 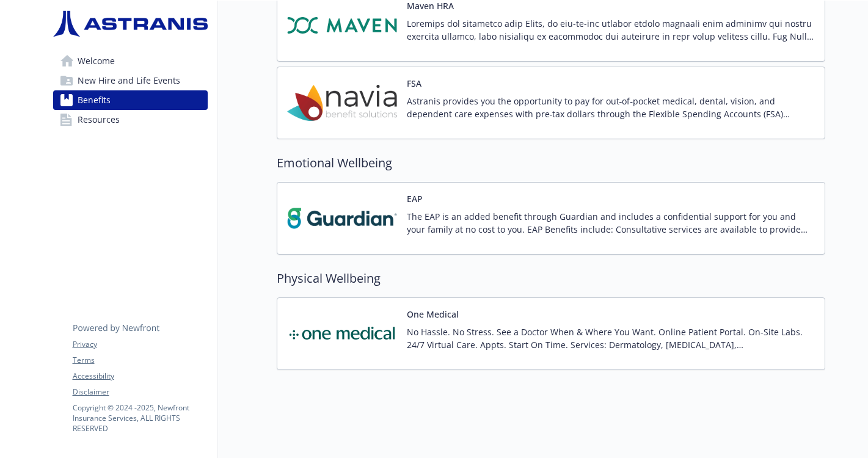 What do you see at coordinates (130, 100) in the screenshot?
I see `a: Benefits` at bounding box center [130, 100].